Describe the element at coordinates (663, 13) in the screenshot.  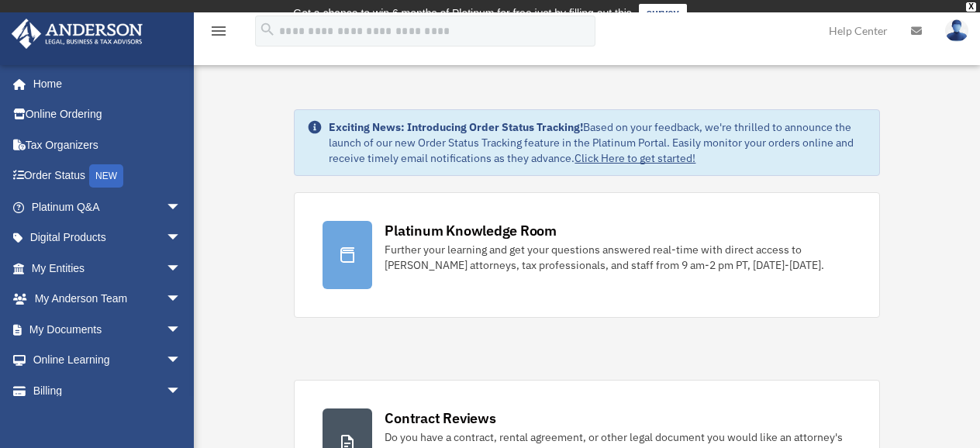
I see `a: survey` at that location.